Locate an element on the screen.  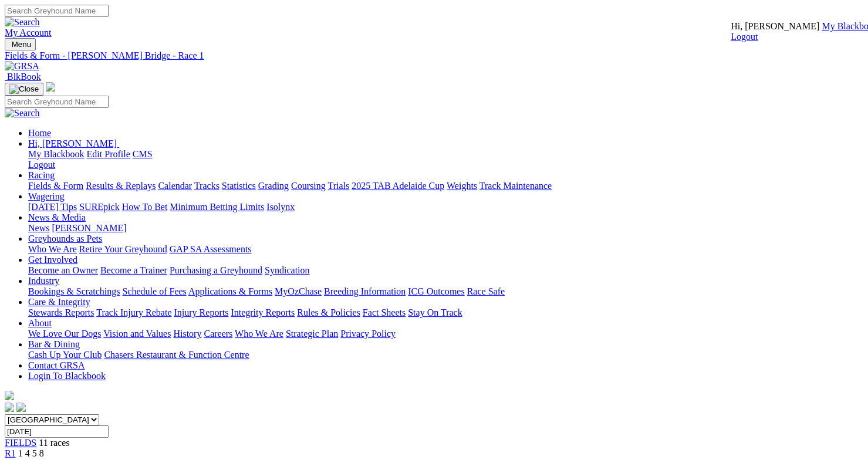
a: Isolynx is located at coordinates (280, 206).